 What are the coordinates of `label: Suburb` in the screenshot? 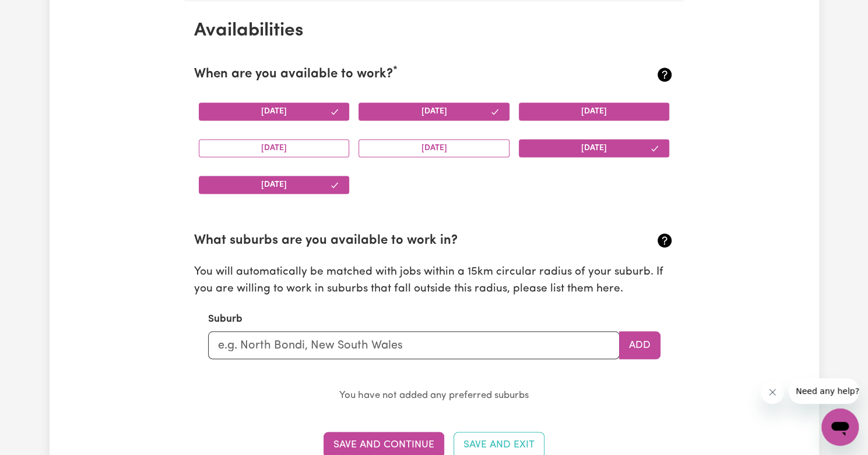 It's located at (225, 319).